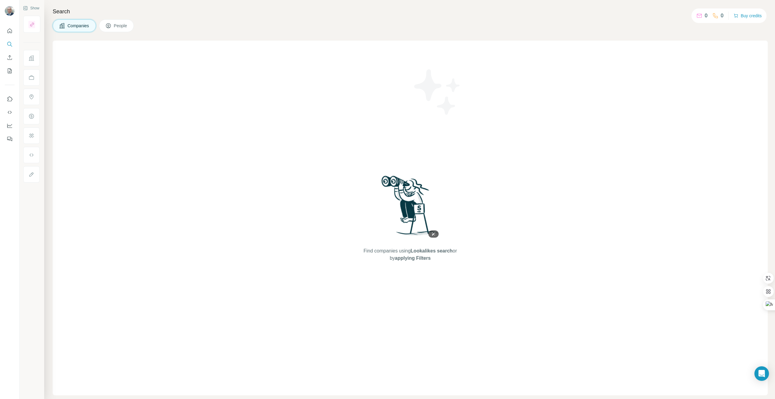  What do you see at coordinates (121, 26) in the screenshot?
I see `span: People` at bounding box center [121, 26].